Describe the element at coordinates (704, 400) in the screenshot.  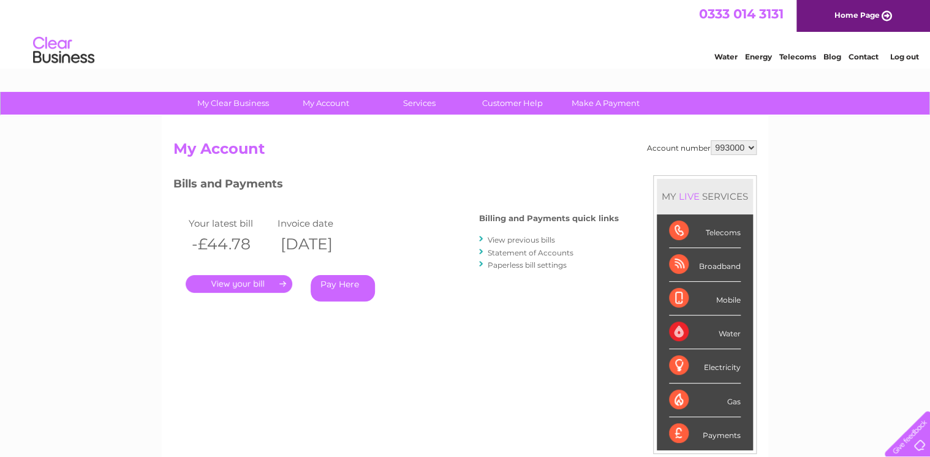
I see `div: Gas` at that location.